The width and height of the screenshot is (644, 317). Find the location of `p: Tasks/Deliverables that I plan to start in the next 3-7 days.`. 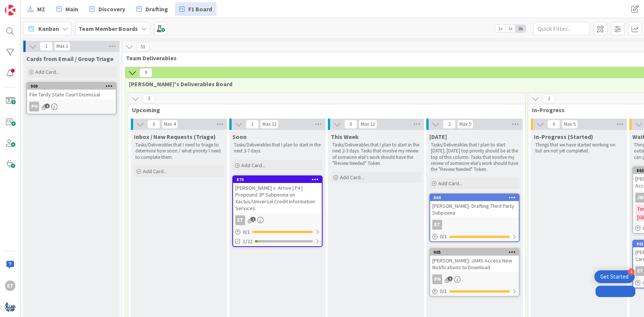

p: Tasks/Deliverables that I plan to start in the next 3-7 days. is located at coordinates (277, 148).